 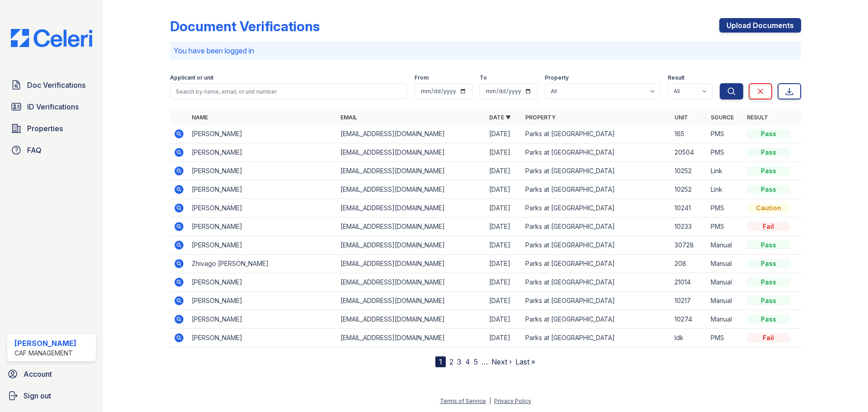 What do you see at coordinates (689, 245) in the screenshot?
I see `td: 30728` at bounding box center [689, 245].